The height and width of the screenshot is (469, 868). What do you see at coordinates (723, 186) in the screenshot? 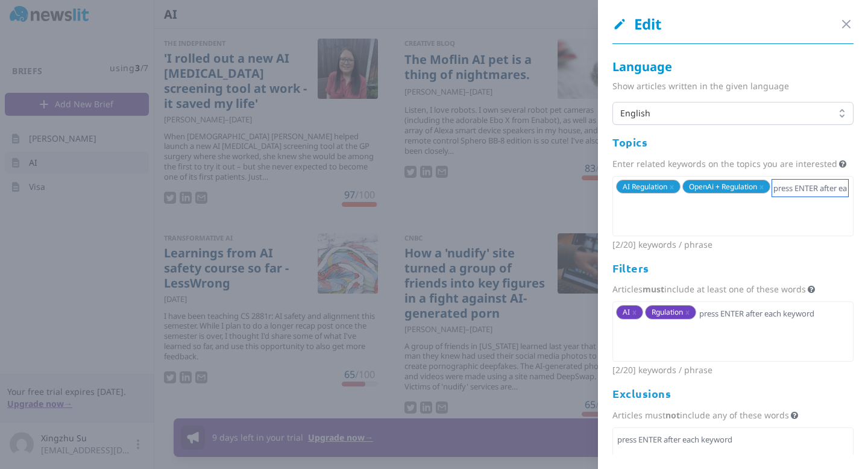
I see `span: OpenAi + Regulation` at bounding box center [723, 186].